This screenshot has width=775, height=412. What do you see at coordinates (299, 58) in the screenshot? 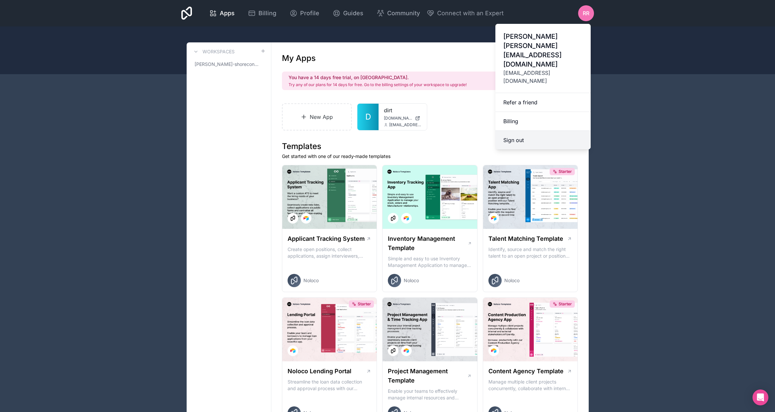
I see `h1: My Apps` at bounding box center [299, 58].